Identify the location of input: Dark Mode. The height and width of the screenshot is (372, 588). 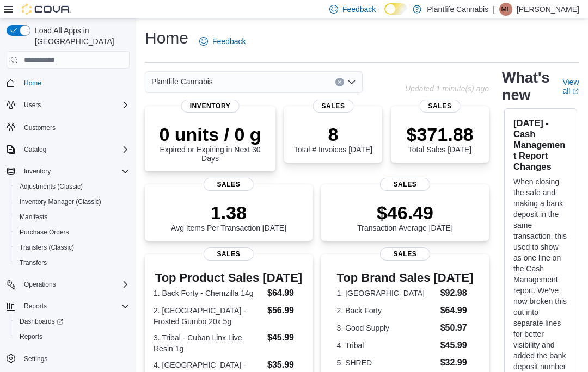
(395, 8).